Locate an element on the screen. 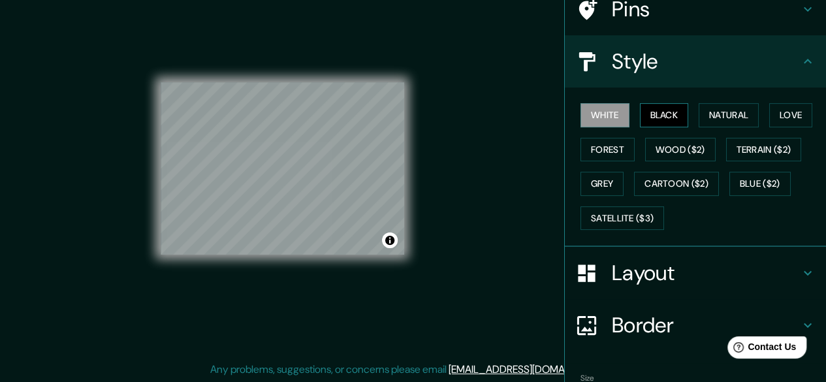  button: Grey is located at coordinates (602, 184).